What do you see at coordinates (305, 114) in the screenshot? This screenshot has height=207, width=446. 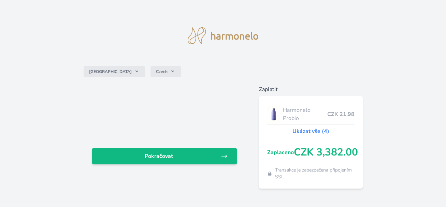 I see `span: Harmonelo Probio` at bounding box center [305, 114].